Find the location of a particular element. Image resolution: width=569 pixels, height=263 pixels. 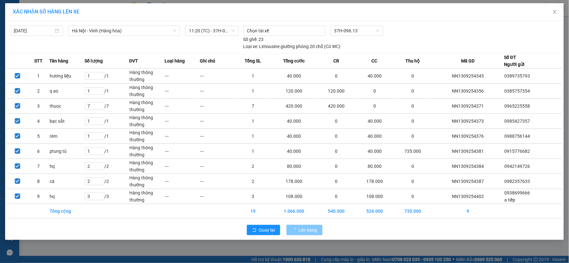

div: Limousine giường phòng 20 chỗ (Có WC) is located at coordinates (292, 46).